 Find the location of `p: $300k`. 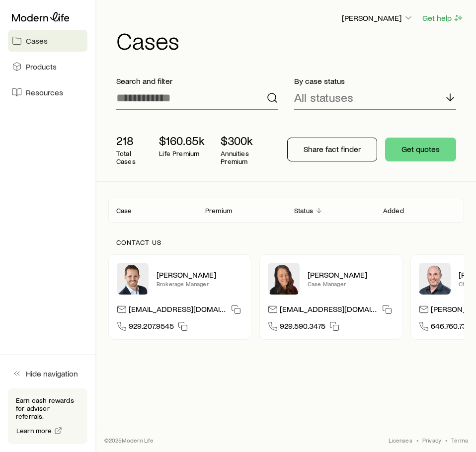

p: $300k is located at coordinates (242, 140).